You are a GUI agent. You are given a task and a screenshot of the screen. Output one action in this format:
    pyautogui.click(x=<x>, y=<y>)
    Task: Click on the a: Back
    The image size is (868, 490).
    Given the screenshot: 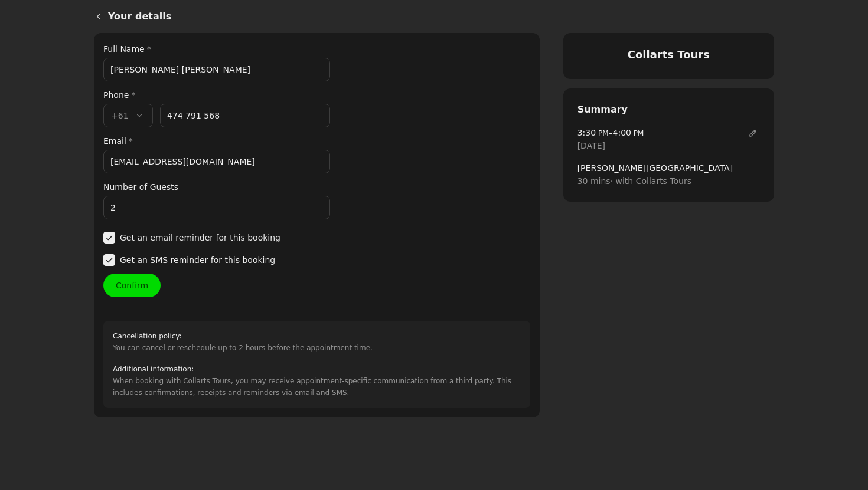 What is the action you would take?
    pyautogui.click(x=96, y=16)
    